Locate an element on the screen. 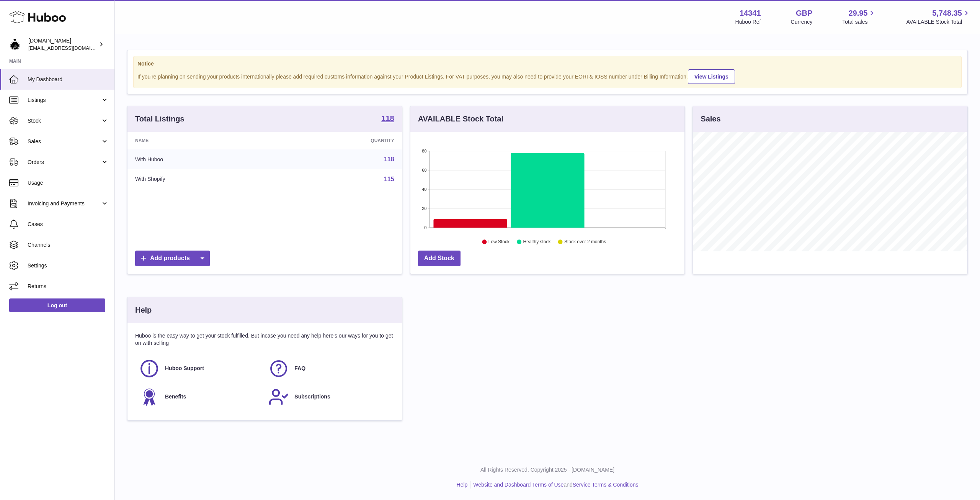 This screenshot has width=980, height=500. div: Huboo Ref is located at coordinates (748, 22).